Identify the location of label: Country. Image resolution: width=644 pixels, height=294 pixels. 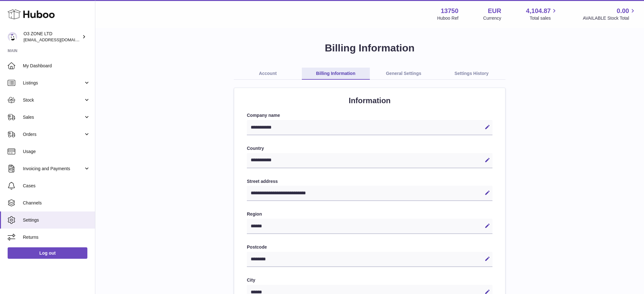
(369, 148).